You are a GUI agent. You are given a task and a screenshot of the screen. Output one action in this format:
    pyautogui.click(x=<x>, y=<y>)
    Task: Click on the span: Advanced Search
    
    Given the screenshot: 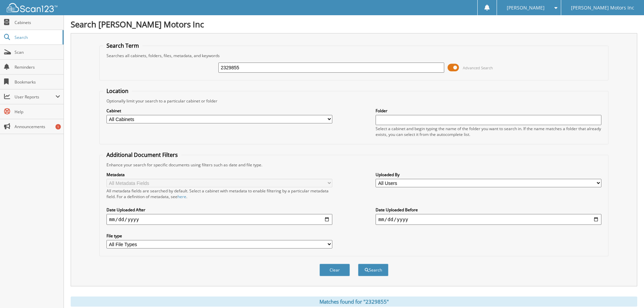 What is the action you would take?
    pyautogui.click(x=478, y=68)
    